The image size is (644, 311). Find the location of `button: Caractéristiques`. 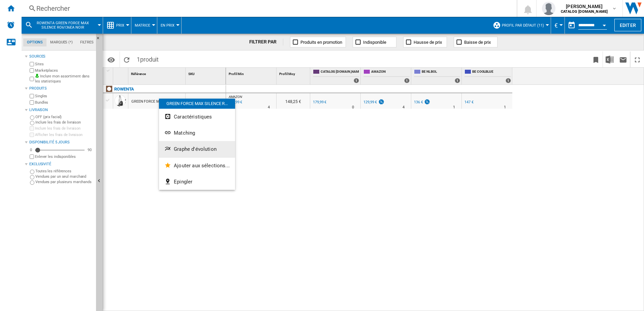

button: Caractéristiques is located at coordinates (197, 116).